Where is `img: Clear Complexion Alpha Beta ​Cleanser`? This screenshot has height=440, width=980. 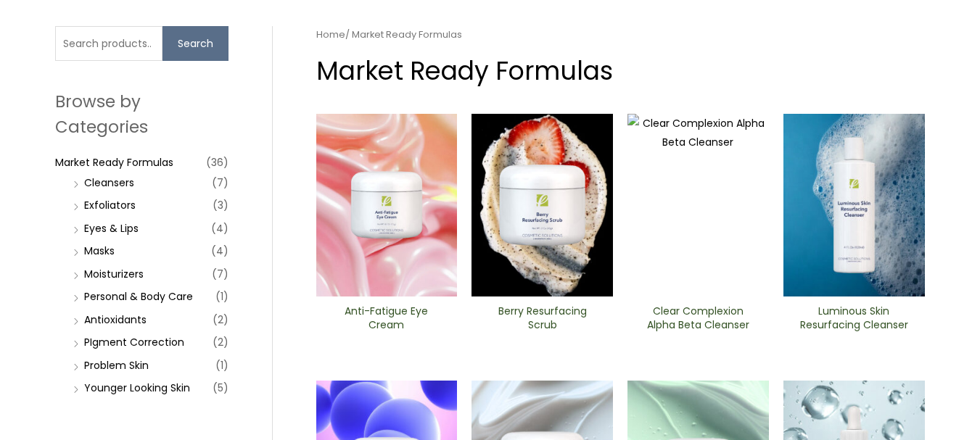 img: Clear Complexion Alpha Beta ​Cleanser is located at coordinates (697, 205).